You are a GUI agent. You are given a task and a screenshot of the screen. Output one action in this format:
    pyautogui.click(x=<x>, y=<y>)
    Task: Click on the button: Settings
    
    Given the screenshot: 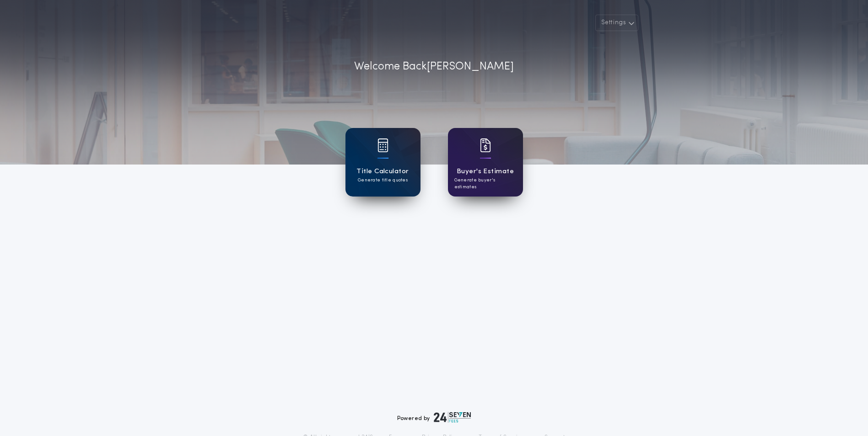 What is the action you would take?
    pyautogui.click(x=617, y=23)
    